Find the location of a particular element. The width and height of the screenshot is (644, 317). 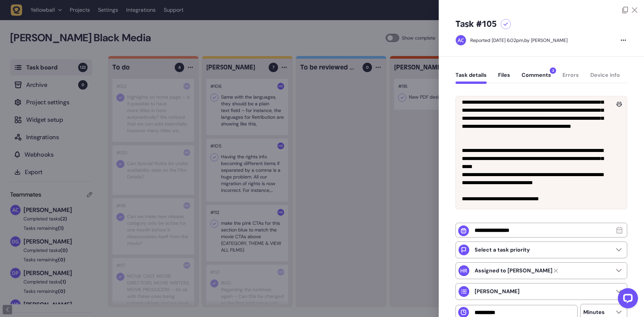

p: Minutes is located at coordinates (594, 313).